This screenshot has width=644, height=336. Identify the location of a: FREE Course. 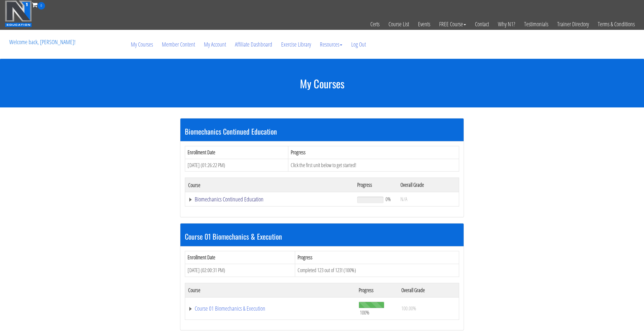
(453, 24).